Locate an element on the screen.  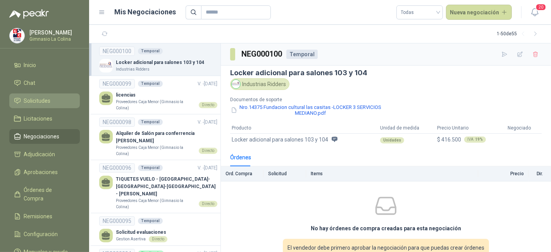
a: Órdenes de Compra is located at coordinates (45, 194).